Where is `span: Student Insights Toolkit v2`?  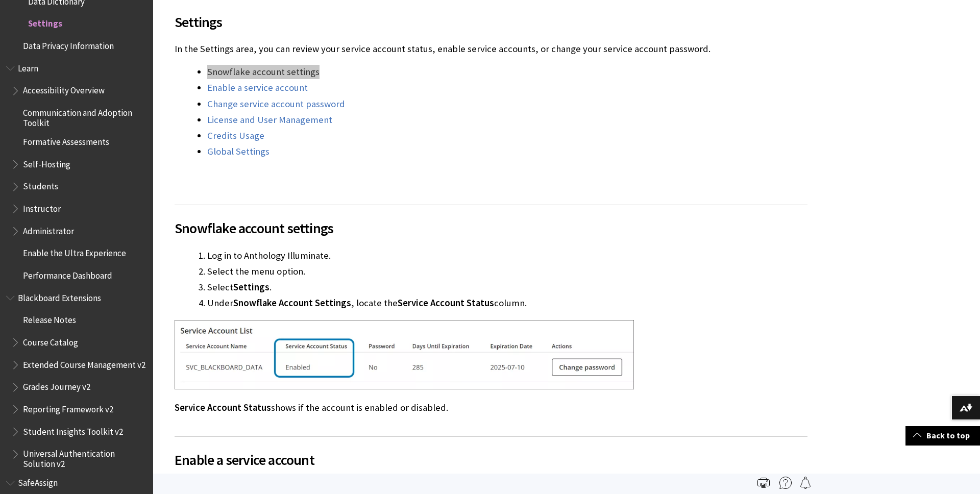
span: Student Insights Toolkit v2 is located at coordinates (73, 430).